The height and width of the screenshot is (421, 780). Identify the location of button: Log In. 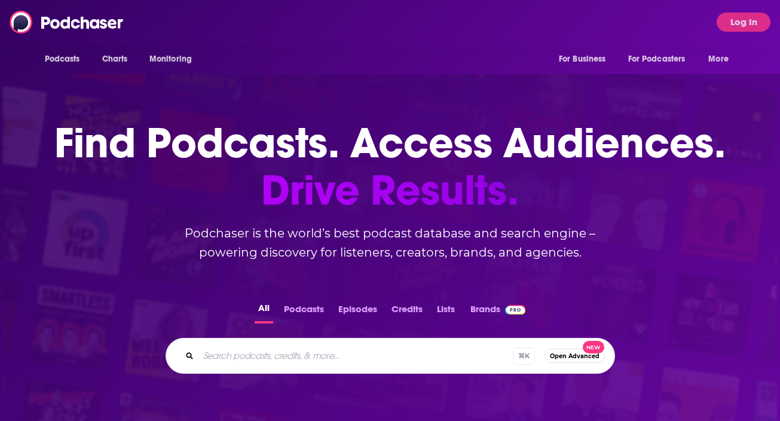
(743, 22).